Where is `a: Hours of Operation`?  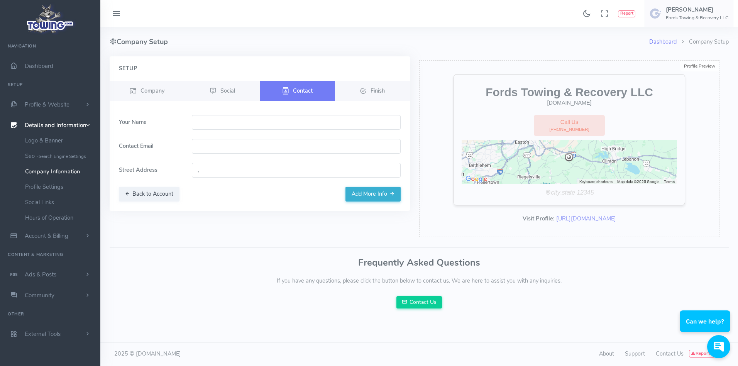
a: Hours of Operation is located at coordinates (60, 218).